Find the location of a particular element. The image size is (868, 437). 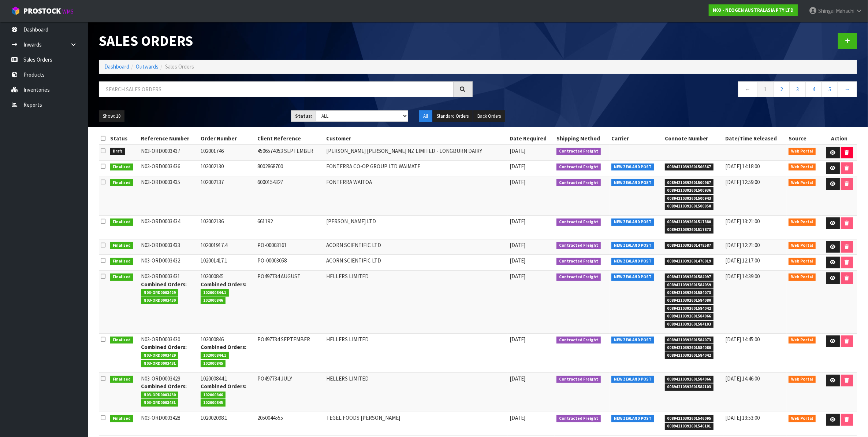

td: N03-ORD0003435 is located at coordinates (169, 195).